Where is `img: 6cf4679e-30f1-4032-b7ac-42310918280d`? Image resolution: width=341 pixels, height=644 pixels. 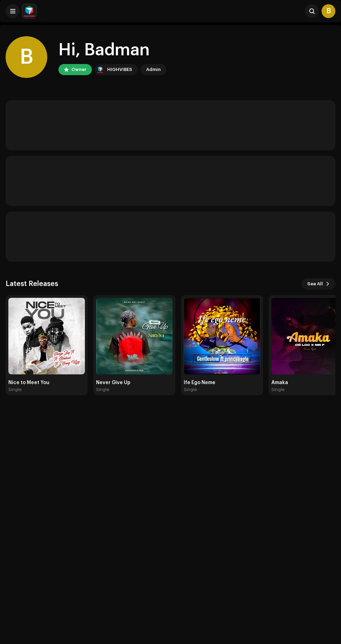
img: 6cf4679e-30f1-4032-b7ac-42310918280d is located at coordinates (134, 336).